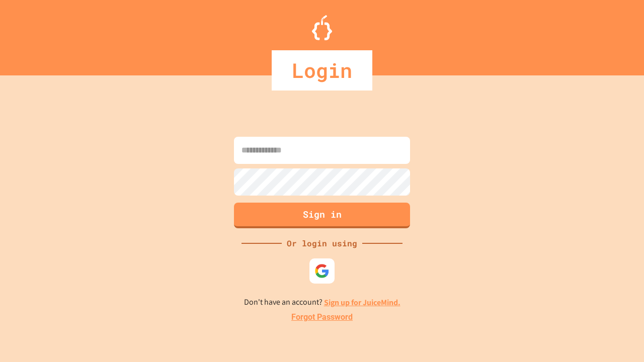  Describe the element at coordinates (362, 302) in the screenshot. I see `a: Sign up for JuiceMind.` at that location.